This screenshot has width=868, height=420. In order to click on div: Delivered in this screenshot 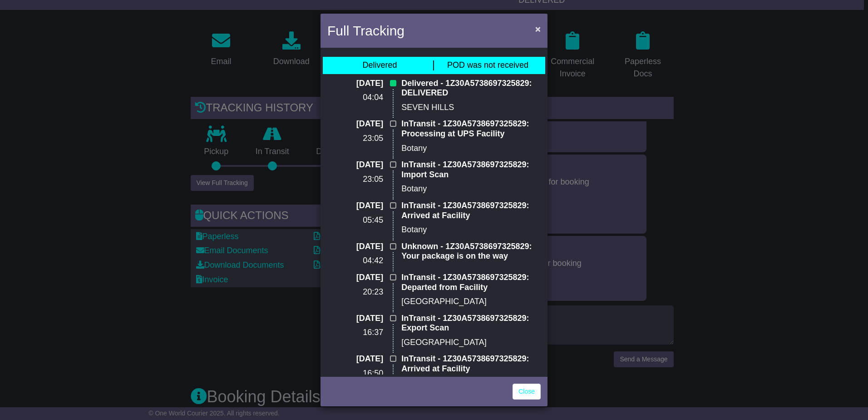, I will do `click(380, 66)`.